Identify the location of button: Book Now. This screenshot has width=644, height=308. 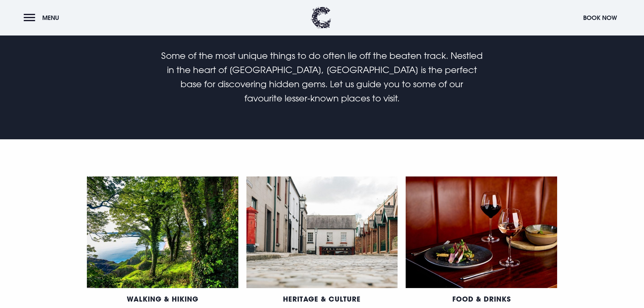
(600, 18).